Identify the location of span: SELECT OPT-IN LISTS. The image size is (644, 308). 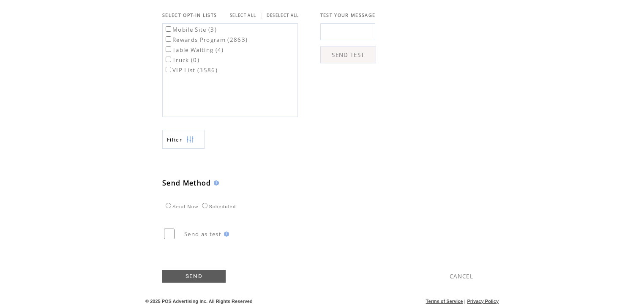
(189, 15).